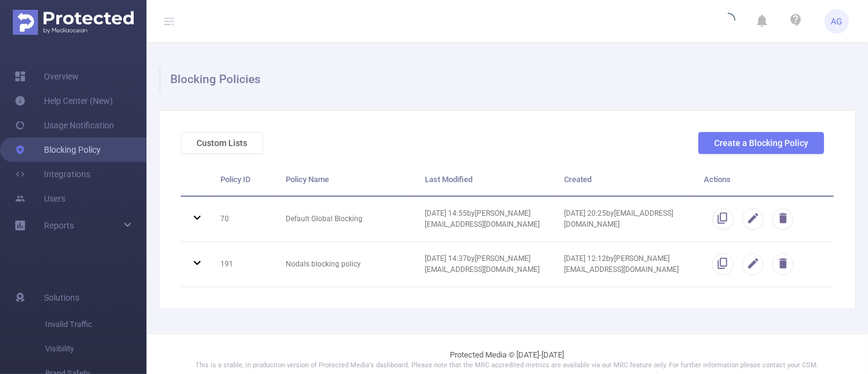 This screenshot has height=374, width=868. I want to click on td: Default Global Blocking, so click(346, 219).